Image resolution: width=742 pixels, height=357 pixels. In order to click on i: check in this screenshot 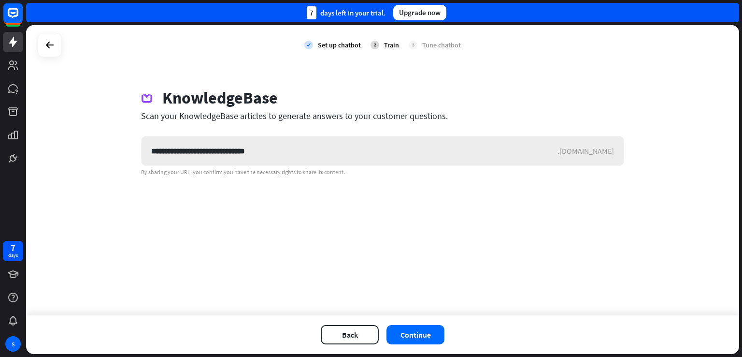, I will do `click(309, 45)`.